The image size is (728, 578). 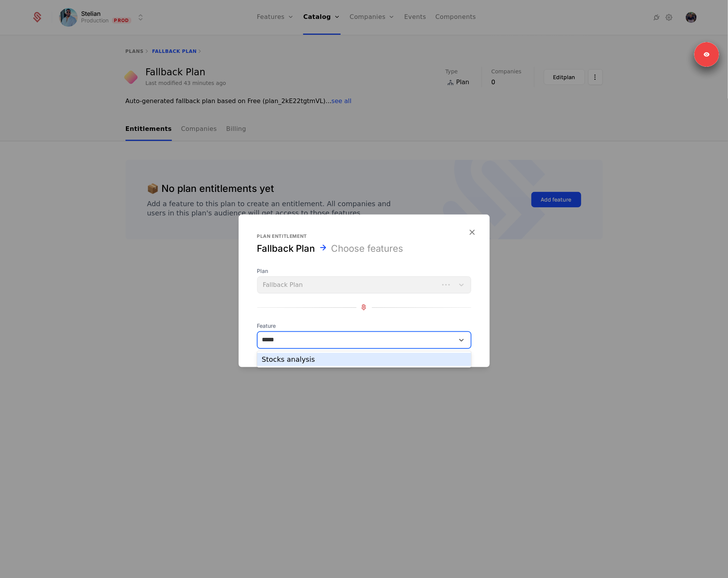 What do you see at coordinates (364, 271) in the screenshot?
I see `span: Plan` at bounding box center [364, 271].